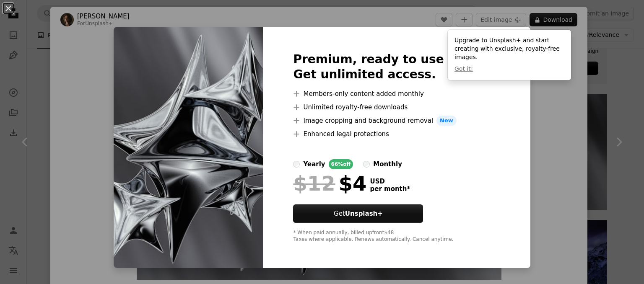 Image resolution: width=644 pixels, height=284 pixels. I want to click on button: Got it!, so click(463, 69).